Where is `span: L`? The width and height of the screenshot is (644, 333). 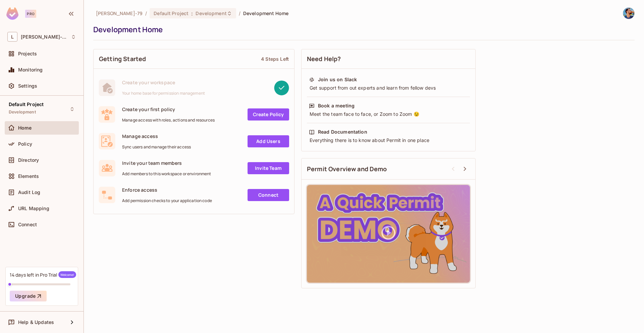 span: L is located at coordinates (13, 36).